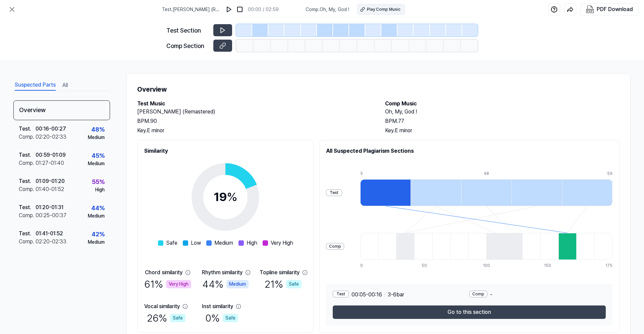 This screenshot has width=644, height=334. Describe the element at coordinates (254, 104) in the screenshot. I see `h2: Test Music` at that location.